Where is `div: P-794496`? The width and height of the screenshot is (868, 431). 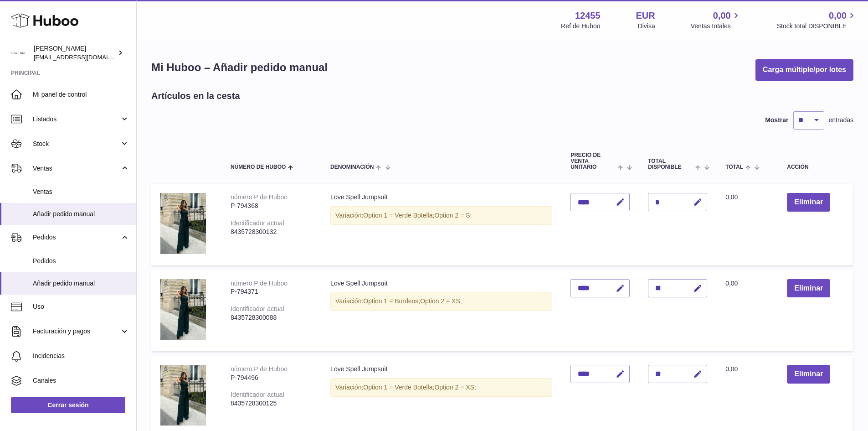 div: P-794496 is located at coordinates (271, 377).